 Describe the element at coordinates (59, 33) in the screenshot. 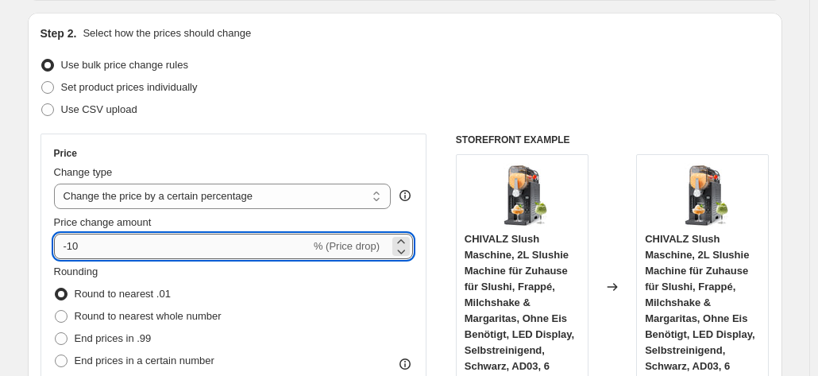

I see `h2: Step 2.` at that location.